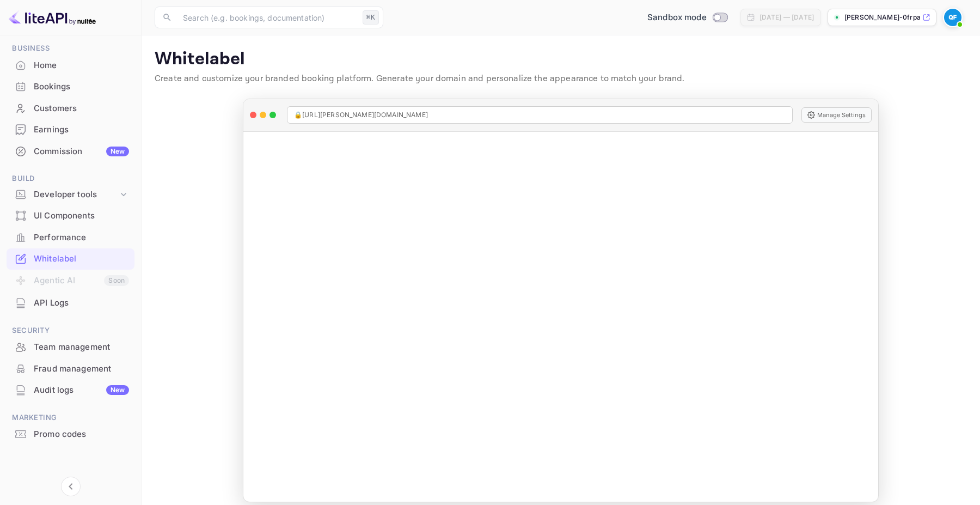 This screenshot has width=980, height=505. What do you see at coordinates (371, 17) in the screenshot?
I see `div: ⌘K` at bounding box center [371, 17].